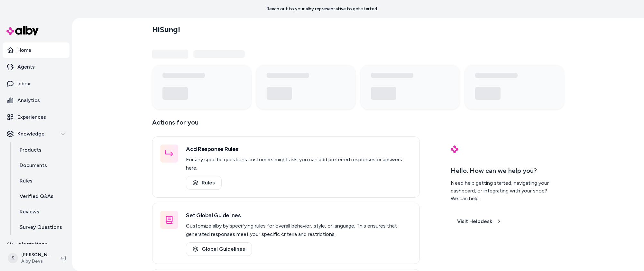  Describe the element at coordinates (41, 227) in the screenshot. I see `p: Survey Questions` at that location.